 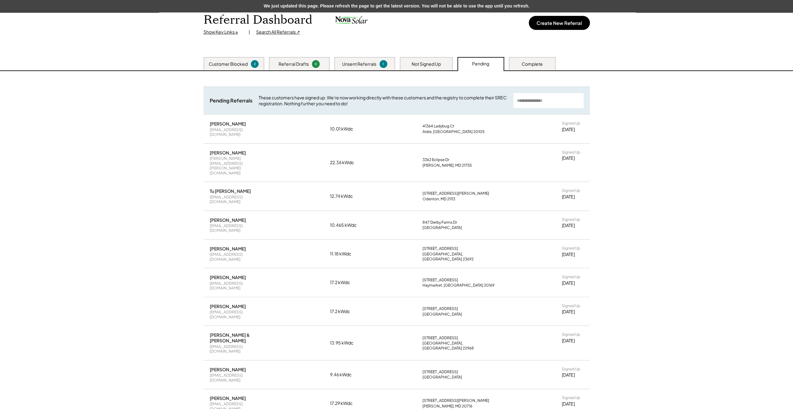 I want to click on div: 10.01 kWdc, so click(x=346, y=129).